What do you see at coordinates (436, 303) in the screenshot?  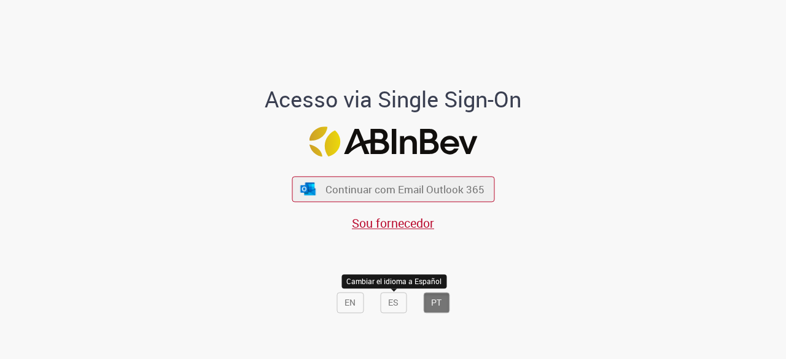 I see `button: PT` at bounding box center [436, 303].